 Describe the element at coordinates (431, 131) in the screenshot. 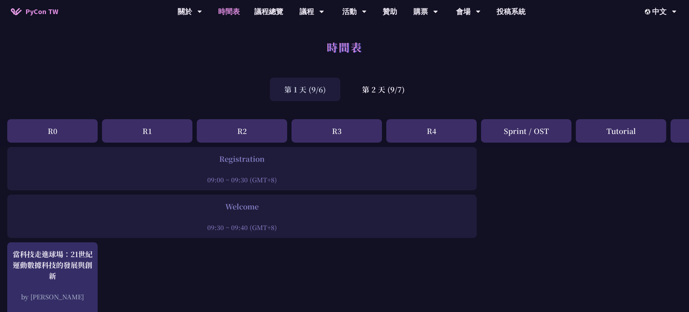

I see `div: R4` at that location.